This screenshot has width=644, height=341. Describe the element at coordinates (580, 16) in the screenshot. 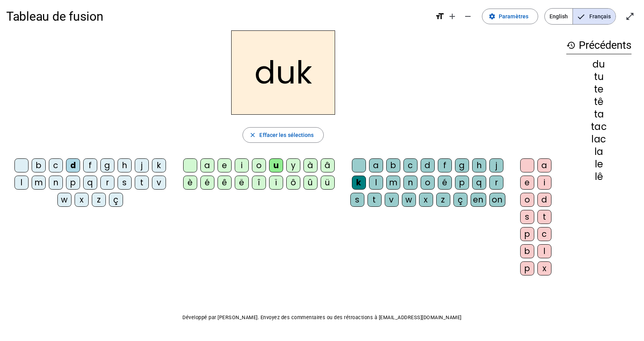

I see `mat-button-toggle-group: Language selection` at that location.